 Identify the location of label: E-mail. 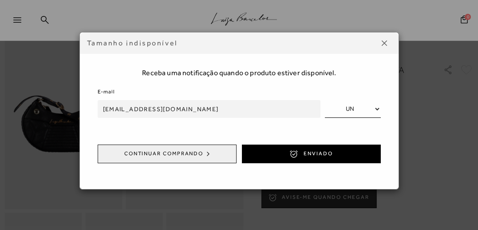
(107, 91).